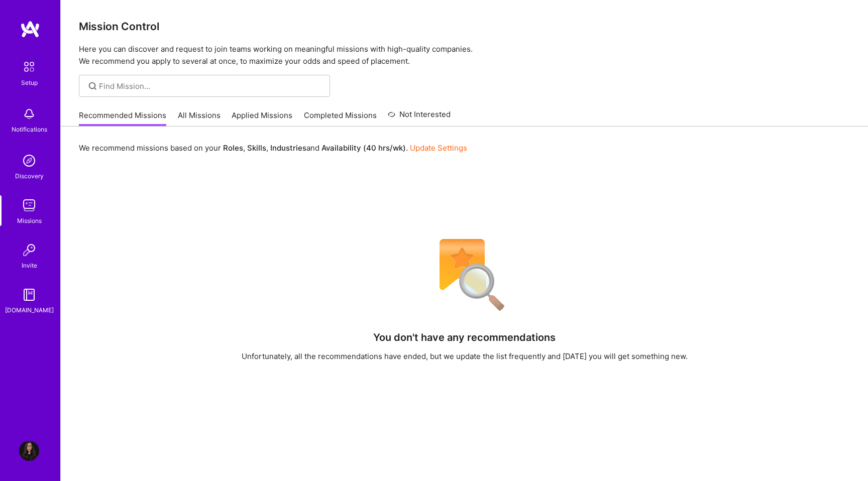 This screenshot has height=481, width=868. I want to click on img: Invite, so click(30, 251).